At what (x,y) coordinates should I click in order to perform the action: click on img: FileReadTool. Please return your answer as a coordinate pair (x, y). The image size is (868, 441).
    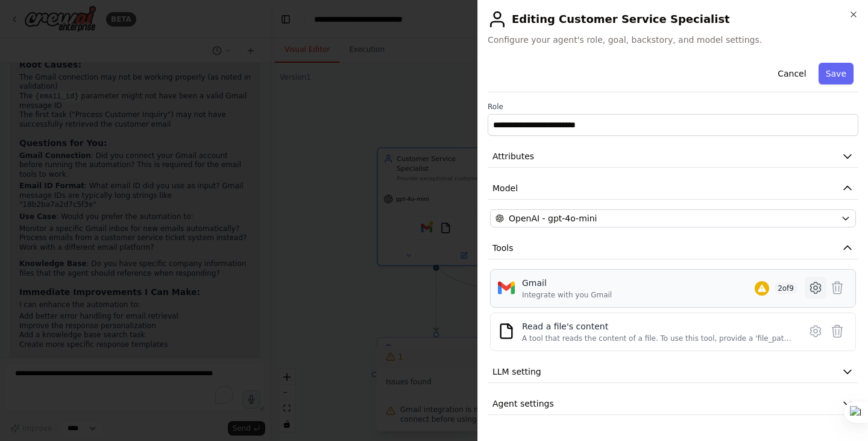
    Looking at the image, I should click on (506, 331).